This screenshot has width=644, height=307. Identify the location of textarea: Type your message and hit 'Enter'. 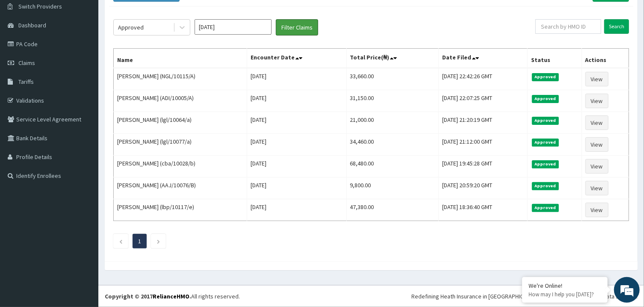
(84, 226).